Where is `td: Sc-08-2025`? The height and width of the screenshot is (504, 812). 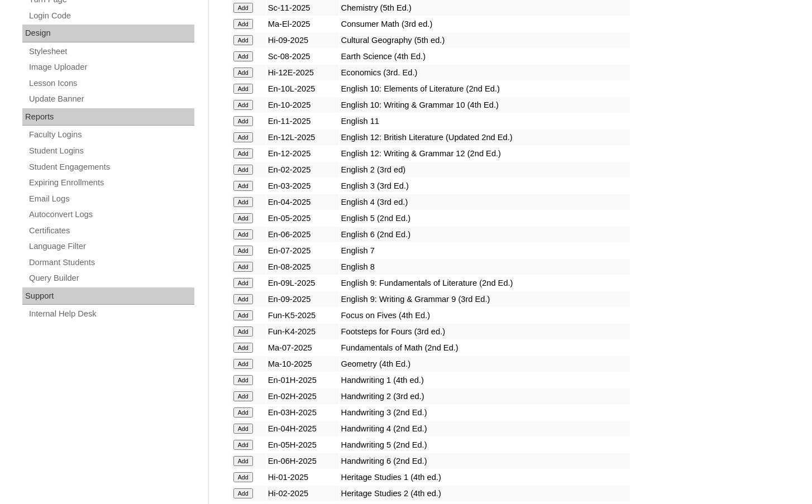
td: Sc-08-2025 is located at coordinates (303, 57).